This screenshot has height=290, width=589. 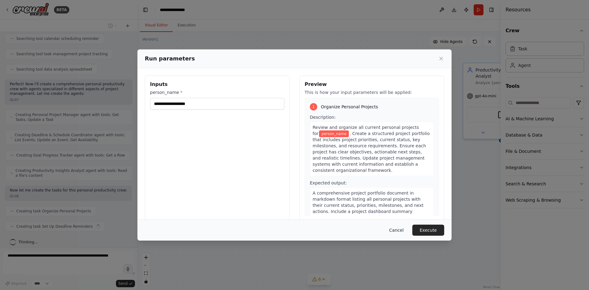 I want to click on h3: Preview, so click(x=372, y=84).